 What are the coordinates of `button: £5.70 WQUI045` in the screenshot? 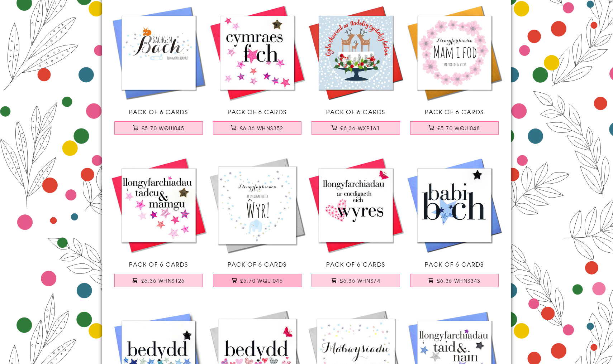 It's located at (159, 128).